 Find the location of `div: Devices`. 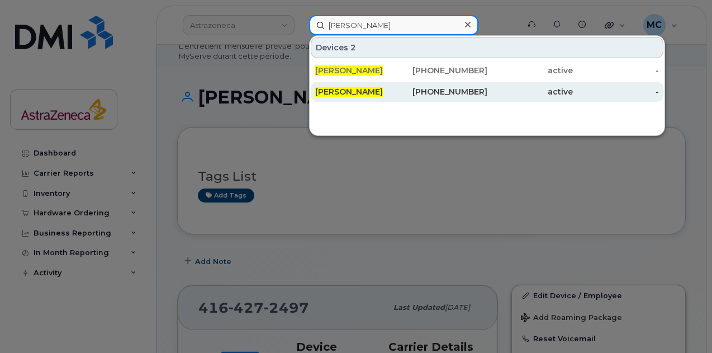

div: Devices is located at coordinates (487, 47).